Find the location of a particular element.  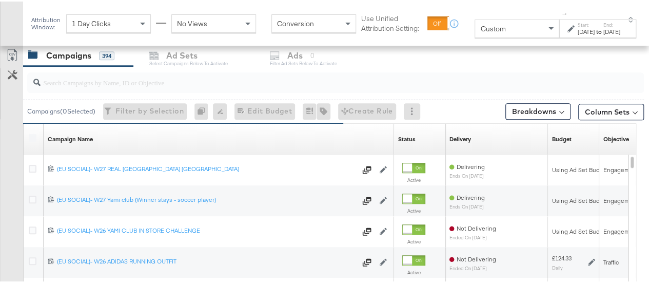

a: Your campaign name. is located at coordinates (70, 138).